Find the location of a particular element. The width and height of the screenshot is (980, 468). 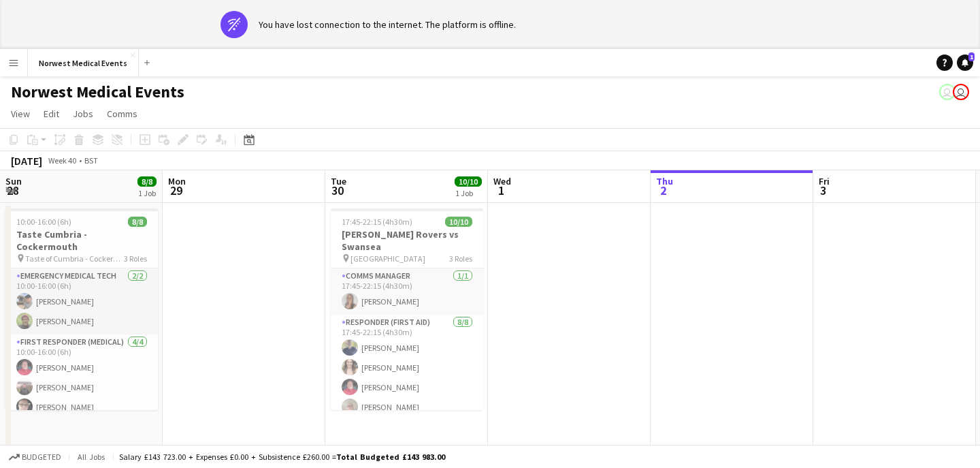

div: Salary £143 723.00 + Expenses £0.00 + Subsistence £260.00 = is located at coordinates (282, 456).